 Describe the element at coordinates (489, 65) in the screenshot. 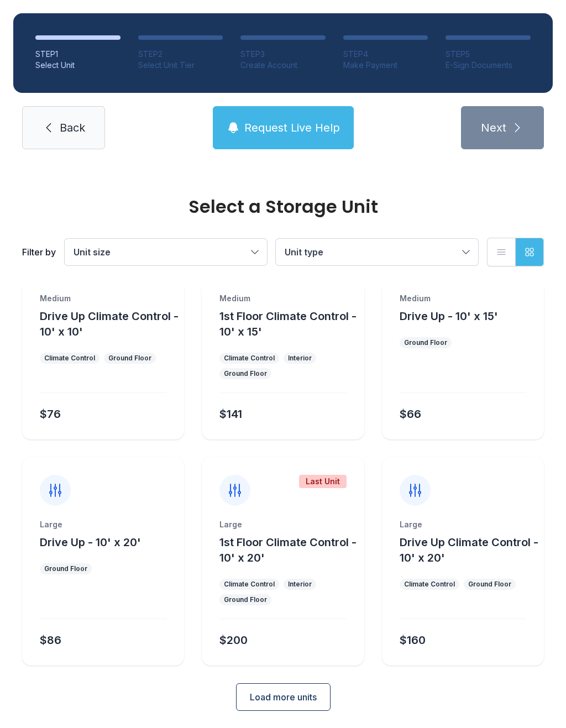

I see `div: E-Sign Documents` at that location.